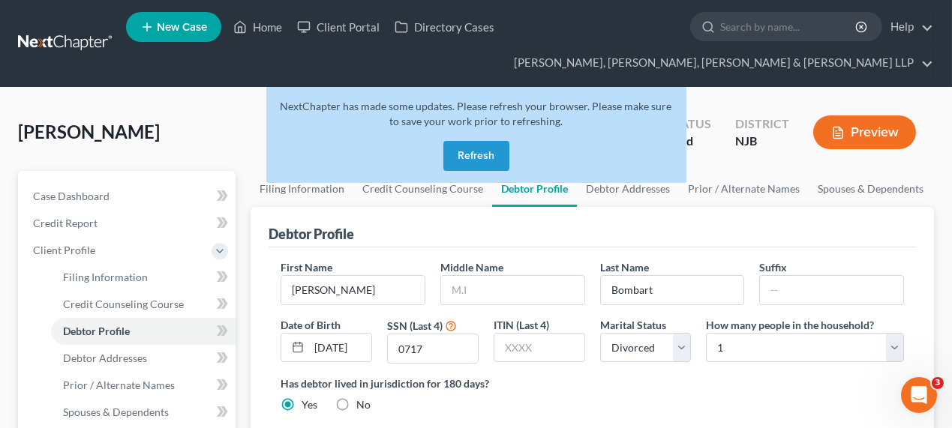 This screenshot has width=952, height=428. Describe the element at coordinates (363, 405) in the screenshot. I see `label: No` at that location.